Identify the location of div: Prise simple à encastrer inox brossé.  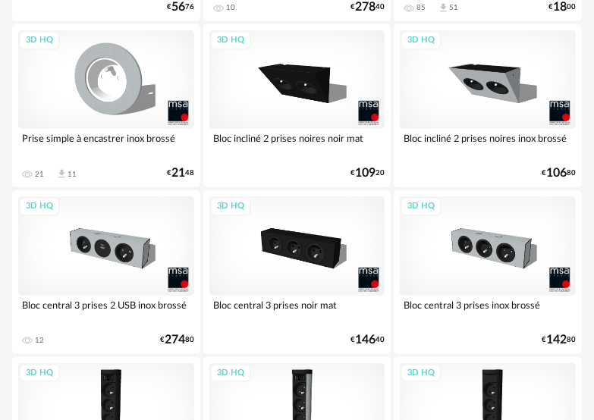
(106, 144).